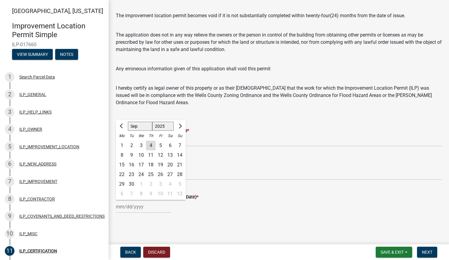 This screenshot has width=449, height=260. Describe the element at coordinates (132, 174) in the screenshot. I see `div: 23` at that location.